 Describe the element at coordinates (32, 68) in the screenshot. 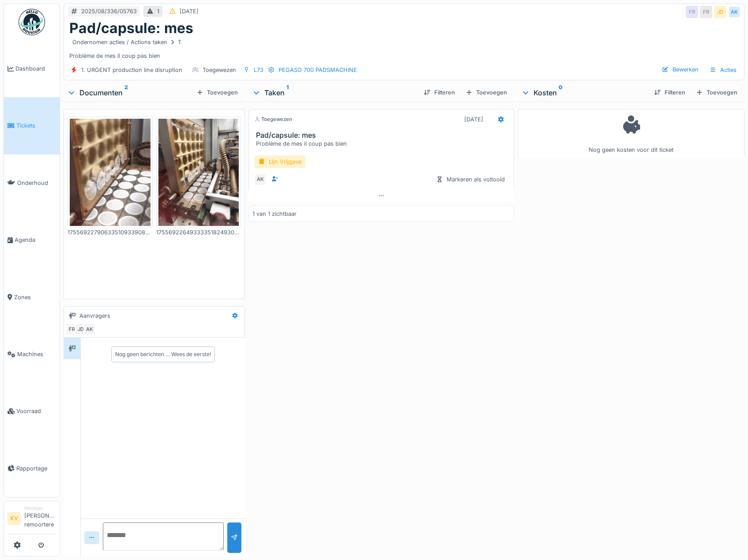

I see `a: Dashboard` at that location.